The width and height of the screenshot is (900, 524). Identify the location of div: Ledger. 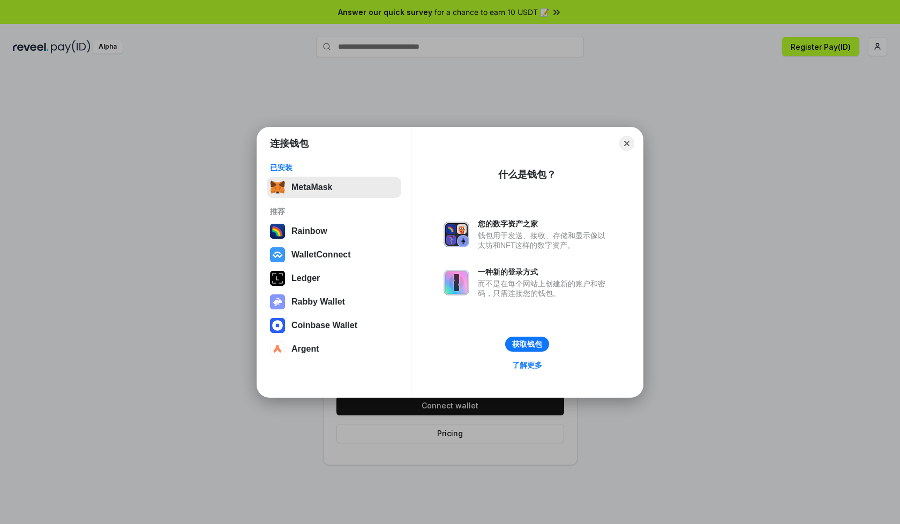
(305, 278).